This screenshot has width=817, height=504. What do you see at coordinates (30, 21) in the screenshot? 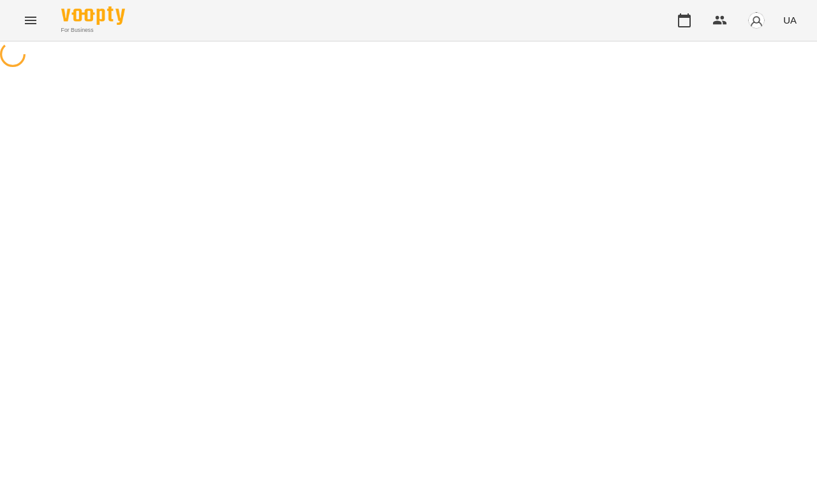
I see `button: Menu` at bounding box center [30, 21].